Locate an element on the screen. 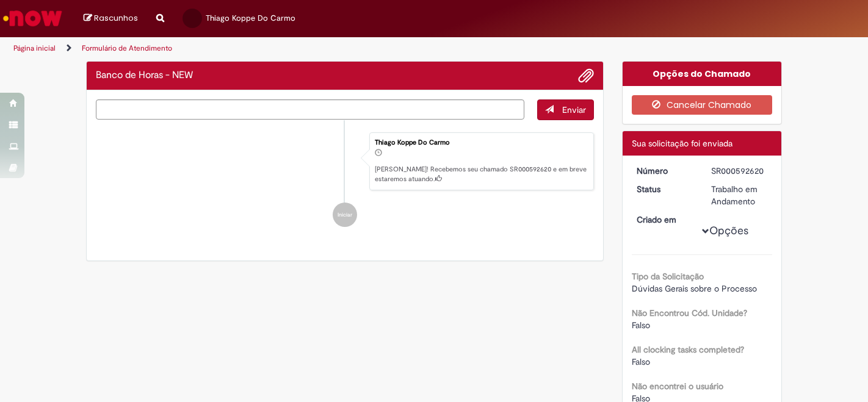 This screenshot has height=402, width=868. b: Não encontrei o usuário is located at coordinates (678, 387).